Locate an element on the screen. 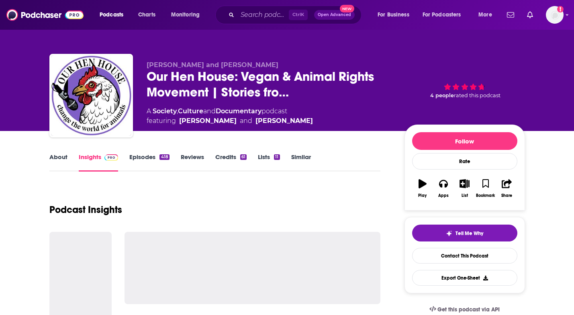  a: Mariann Sullivan is located at coordinates (284, 121).